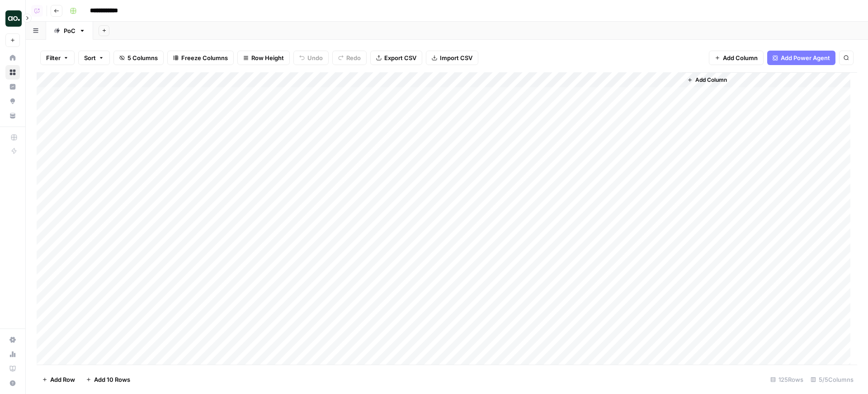 The height and width of the screenshot is (394, 868). What do you see at coordinates (13, 383) in the screenshot?
I see `button: Help + Support` at bounding box center [13, 383].